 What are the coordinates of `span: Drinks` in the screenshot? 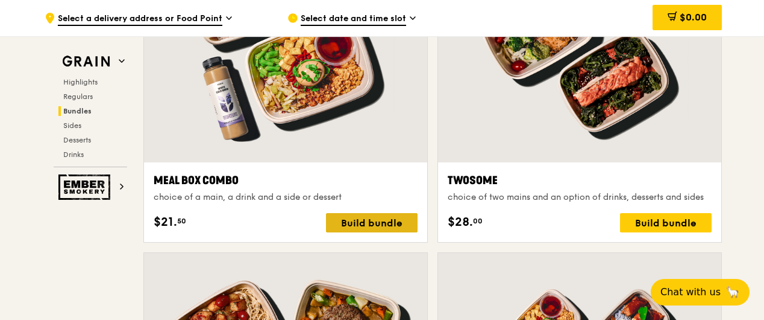 It's located at (74, 154).